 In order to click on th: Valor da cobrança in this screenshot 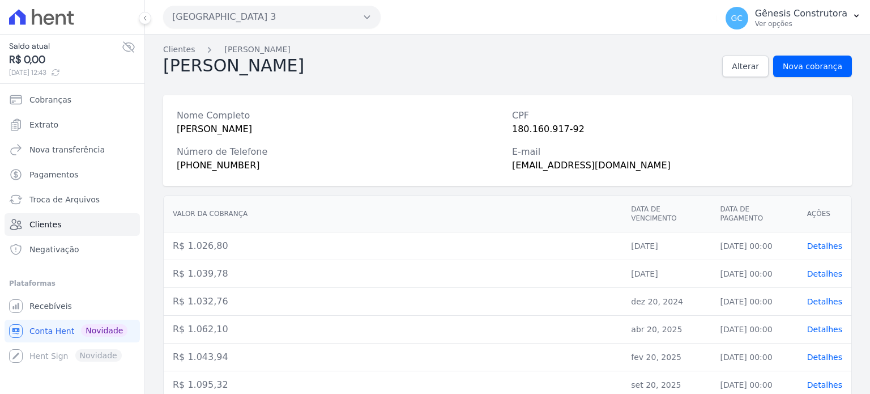, I will do `click(392, 214)`.